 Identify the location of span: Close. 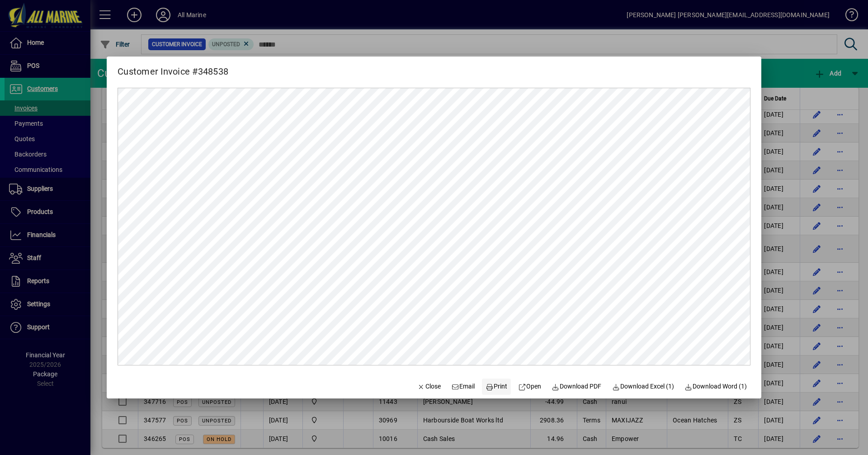
(429, 386).